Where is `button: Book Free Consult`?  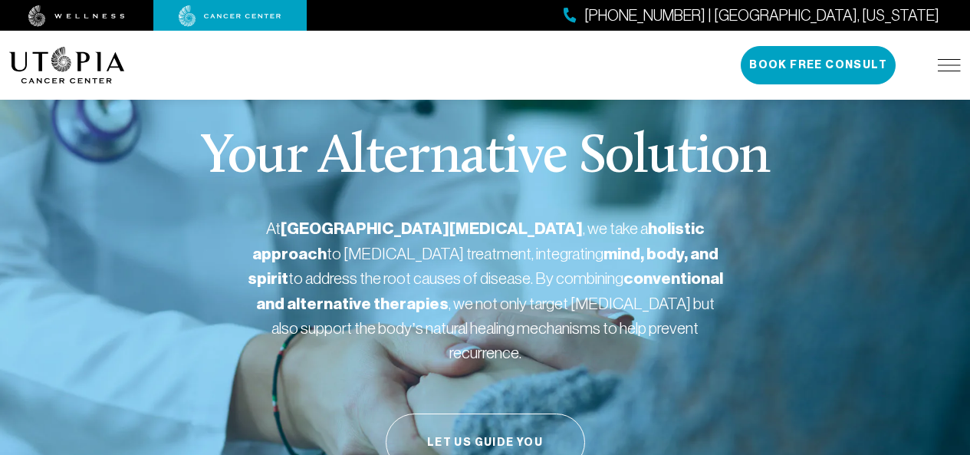
button: Book Free Consult is located at coordinates (819, 65).